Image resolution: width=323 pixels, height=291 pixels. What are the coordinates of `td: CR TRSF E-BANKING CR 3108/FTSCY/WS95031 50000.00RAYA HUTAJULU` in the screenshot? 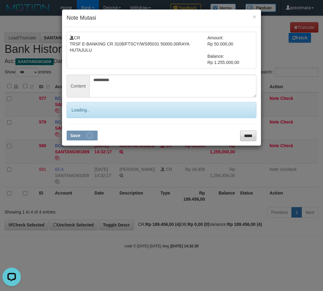 It's located at (138, 50).